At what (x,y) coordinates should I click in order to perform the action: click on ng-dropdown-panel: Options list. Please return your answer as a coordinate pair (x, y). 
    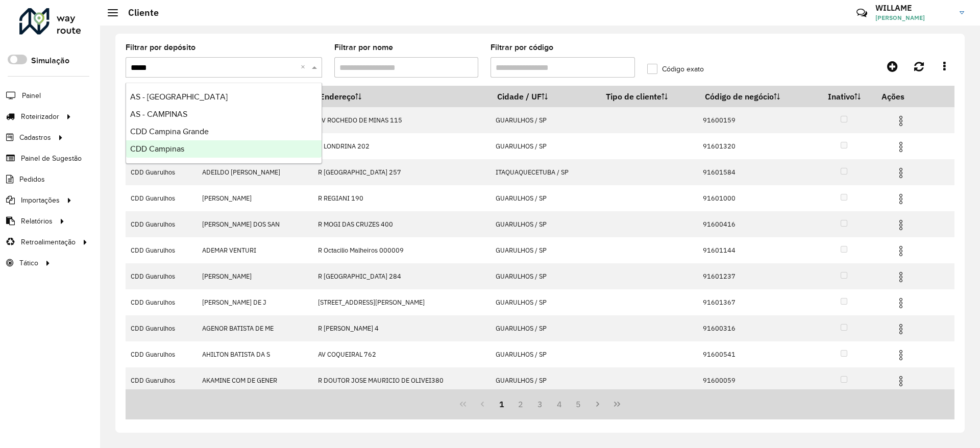
    Looking at the image, I should click on (224, 123).